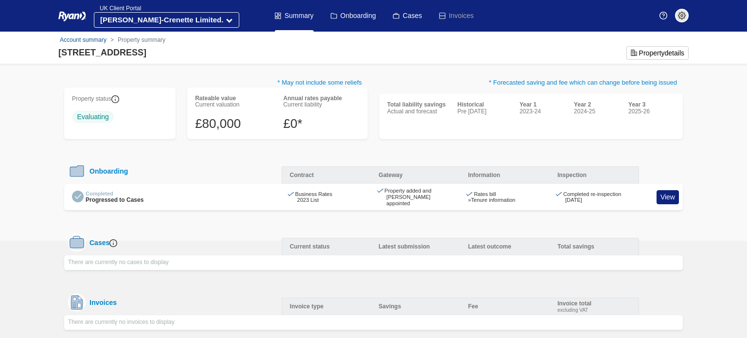 Image resolution: width=747 pixels, height=338 pixels. Describe the element at coordinates (416, 175) in the screenshot. I see `div: Gateway` at that location.